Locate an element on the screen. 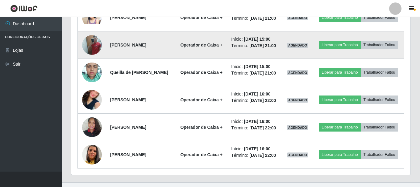 The height and width of the screenshot is (187, 420). img: 1693675362936.jpeg is located at coordinates (92, 100).